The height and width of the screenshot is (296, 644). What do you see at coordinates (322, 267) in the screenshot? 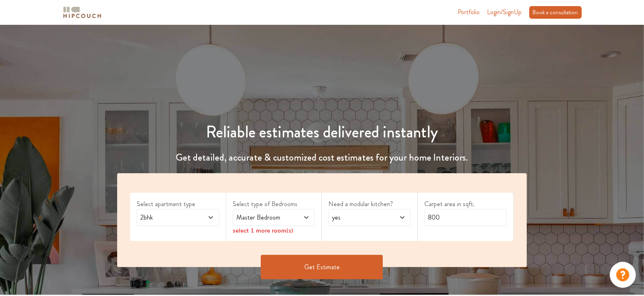
I see `button: Get Estimate` at bounding box center [322, 267].